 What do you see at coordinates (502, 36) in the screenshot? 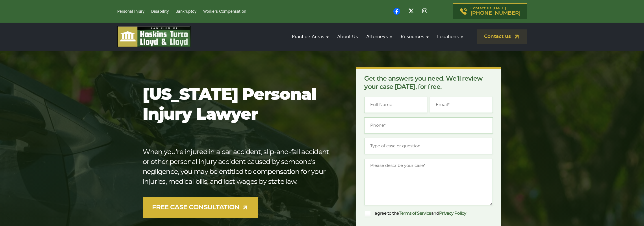
I see `a: Contact us` at bounding box center [502, 36].